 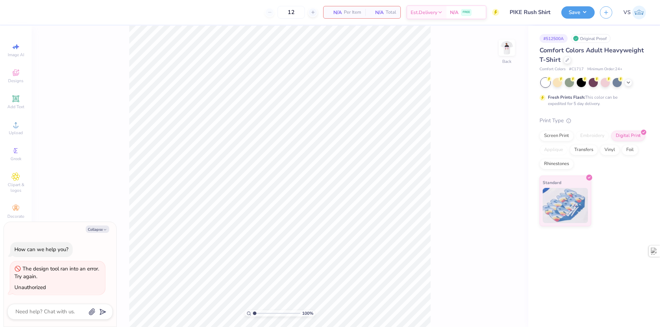 I want to click on button: Collapse, so click(x=97, y=229).